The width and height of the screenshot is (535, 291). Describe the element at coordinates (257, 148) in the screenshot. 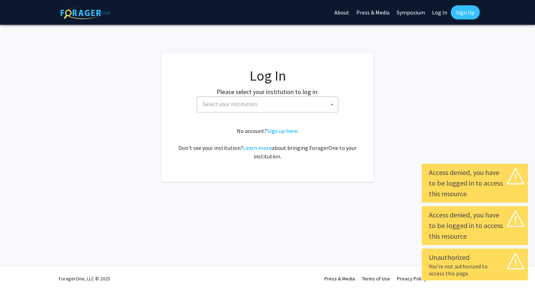

I see `a: Learn more about bringing ForagerOne to your institution` at that location.